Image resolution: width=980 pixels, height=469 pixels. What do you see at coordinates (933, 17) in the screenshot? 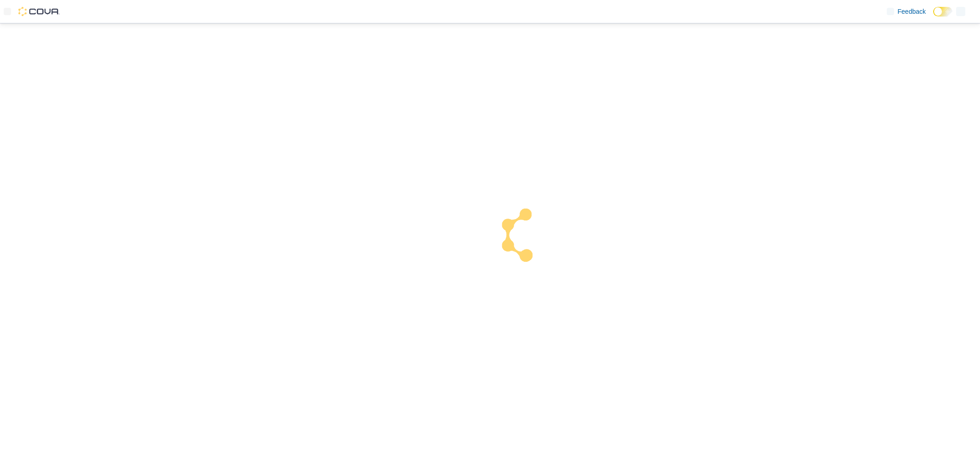
I see `span: Dark Mode` at bounding box center [933, 17].